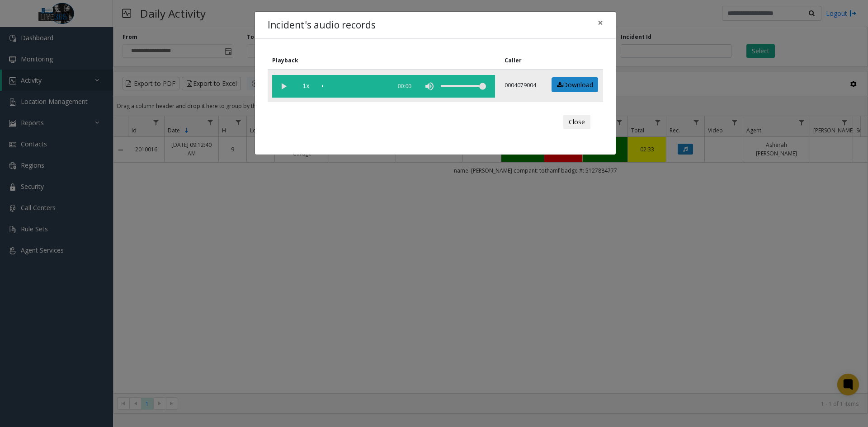  Describe the element at coordinates (354, 87) in the screenshot. I see `div: scrub bar` at that location.